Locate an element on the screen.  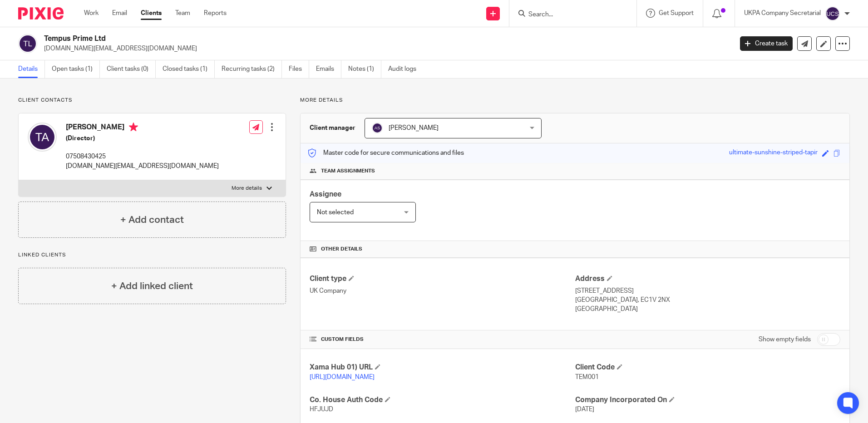
span: Not selected is located at coordinates (335, 212).